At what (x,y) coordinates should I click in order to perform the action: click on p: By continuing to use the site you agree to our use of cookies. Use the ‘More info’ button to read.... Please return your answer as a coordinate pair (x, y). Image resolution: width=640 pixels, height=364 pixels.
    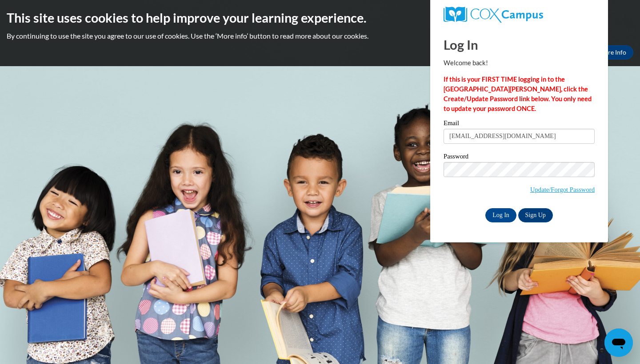
    Looking at the image, I should click on (320, 36).